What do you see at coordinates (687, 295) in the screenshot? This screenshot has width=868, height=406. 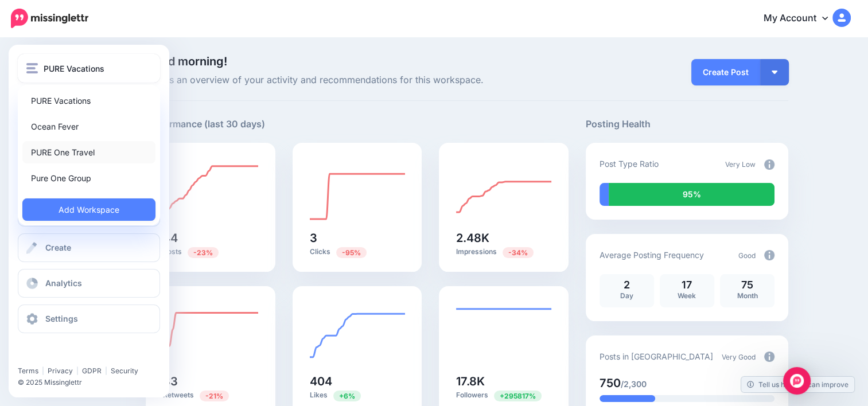 I see `span: Week` at bounding box center [687, 295].